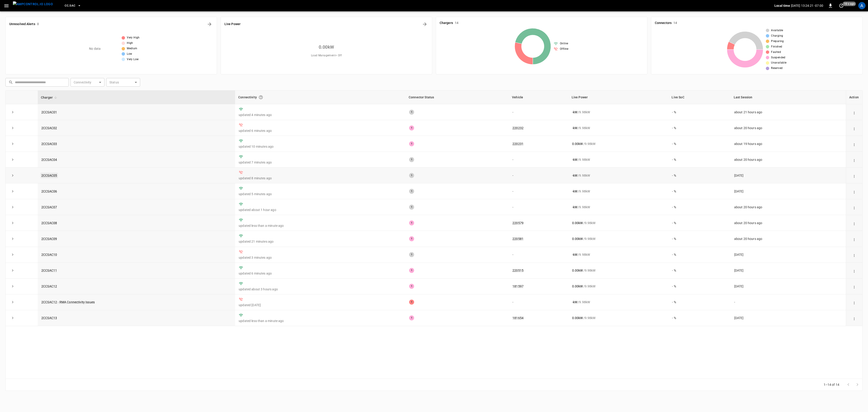 This screenshot has width=868, height=412. What do you see at coordinates (518, 318) in the screenshot?
I see `a: 181654` at bounding box center [518, 318].